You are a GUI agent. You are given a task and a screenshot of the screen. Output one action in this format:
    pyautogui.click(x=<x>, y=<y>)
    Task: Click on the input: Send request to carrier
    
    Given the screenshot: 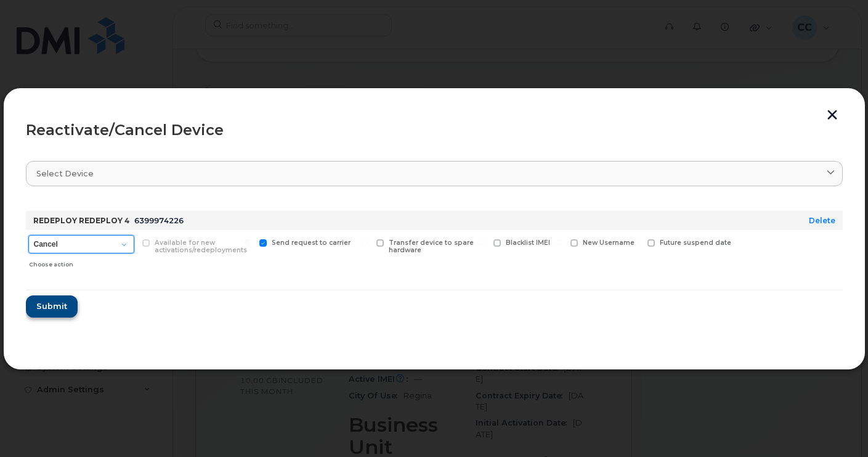 What is the action you would take?
    pyautogui.click(x=247, y=242)
    